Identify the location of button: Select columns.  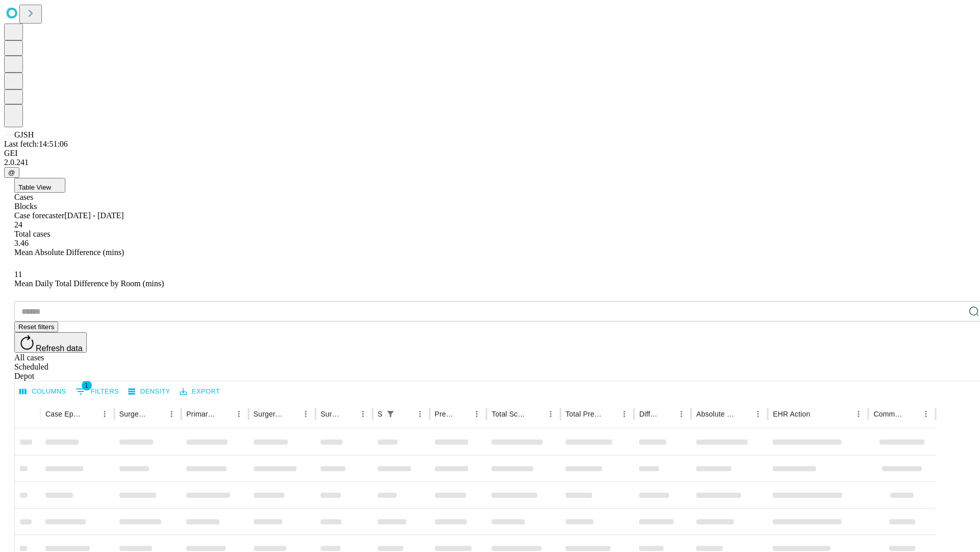
(42, 391).